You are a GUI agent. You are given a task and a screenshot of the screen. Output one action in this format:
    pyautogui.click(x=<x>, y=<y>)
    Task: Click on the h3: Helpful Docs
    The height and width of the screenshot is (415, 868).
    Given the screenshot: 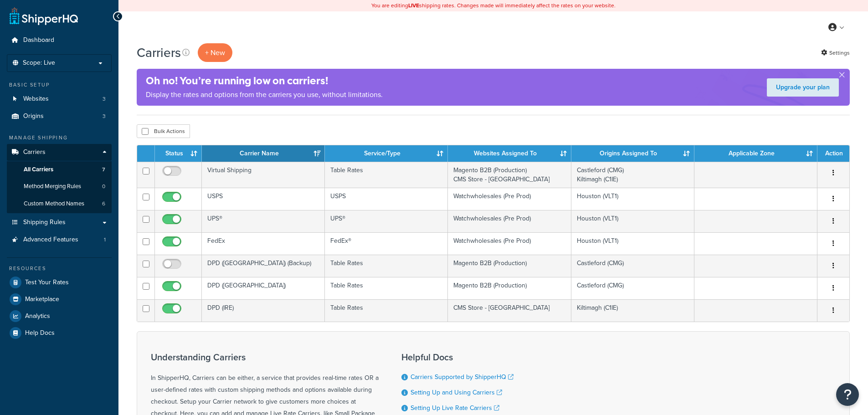 What is the action you would take?
    pyautogui.click(x=460, y=357)
    